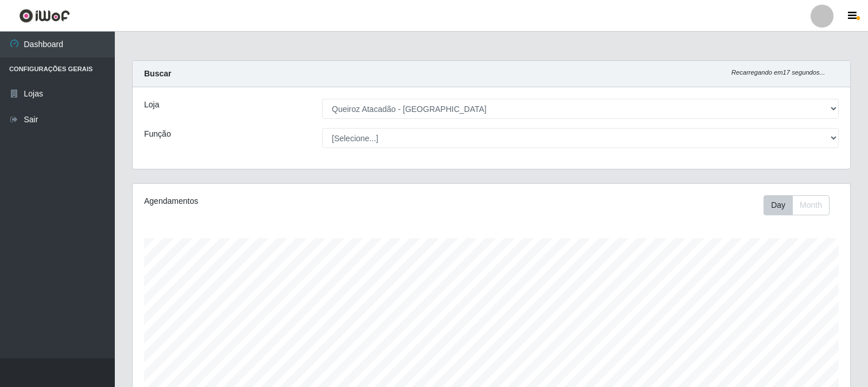  Describe the element at coordinates (284, 201) in the screenshot. I see `div: Agendamentos` at that location.